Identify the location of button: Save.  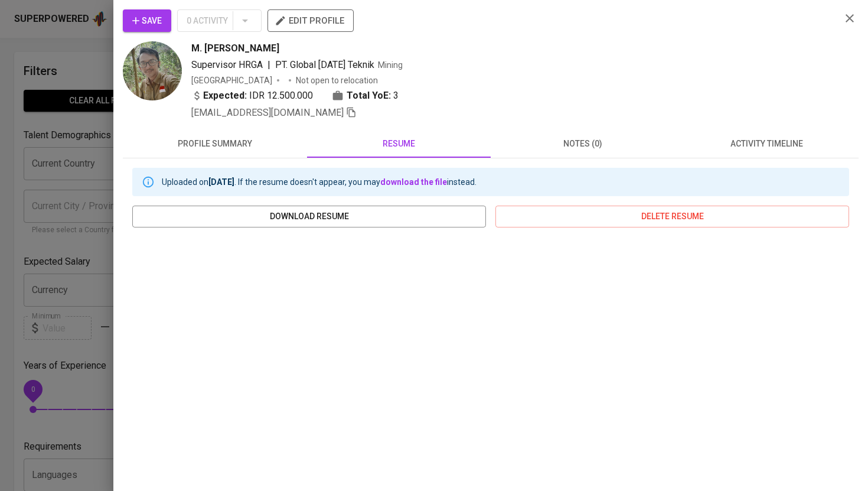
(147, 20).